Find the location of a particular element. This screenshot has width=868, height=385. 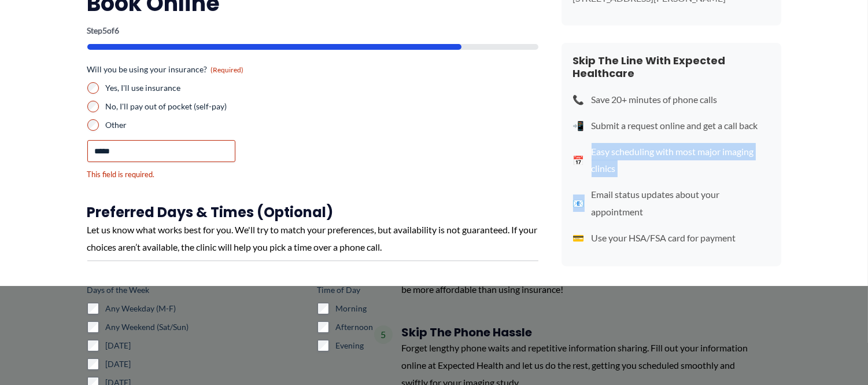

div: Let us know what works best for you. We'll try to match your preferences, but availability is not... is located at coordinates (313, 238).